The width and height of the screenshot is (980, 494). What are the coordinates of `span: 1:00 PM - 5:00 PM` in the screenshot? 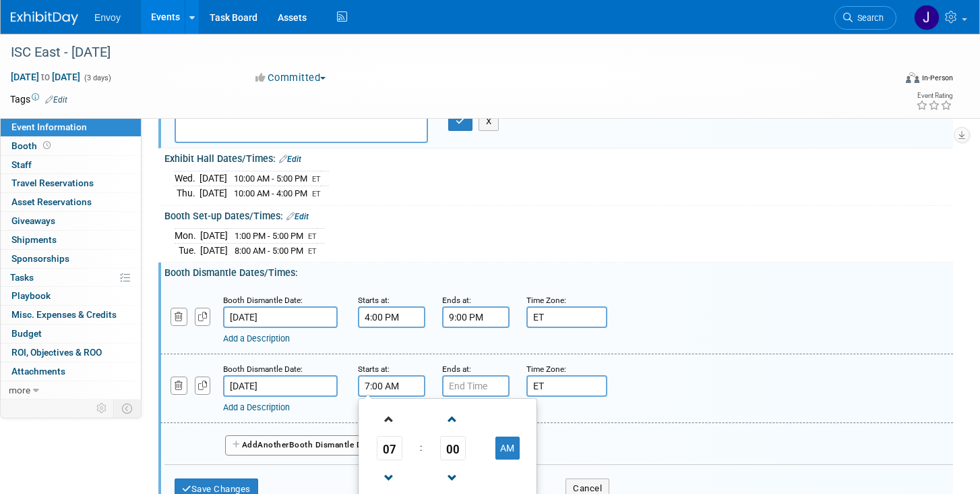 It's located at (269, 235).